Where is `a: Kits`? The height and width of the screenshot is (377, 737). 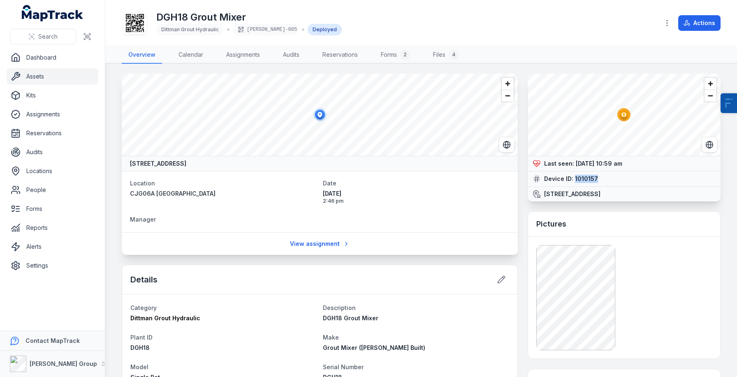 a: Kits is located at coordinates (52, 95).